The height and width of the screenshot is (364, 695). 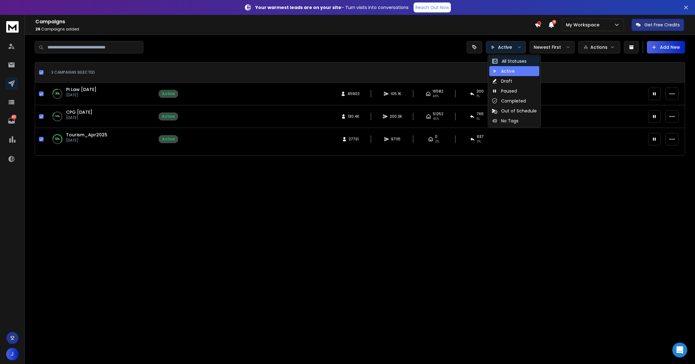 What do you see at coordinates (505, 47) in the screenshot?
I see `p: Active` at bounding box center [505, 47].